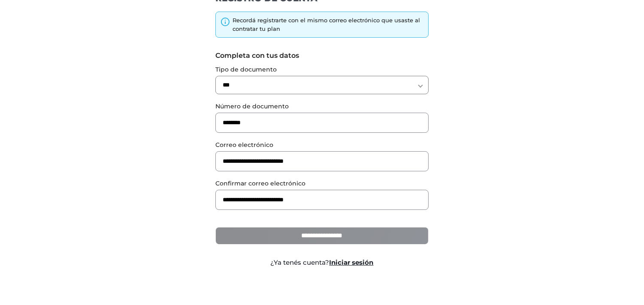 The image size is (644, 305). What do you see at coordinates (322, 56) in the screenshot?
I see `label: Completa con tus datos` at bounding box center [322, 56].